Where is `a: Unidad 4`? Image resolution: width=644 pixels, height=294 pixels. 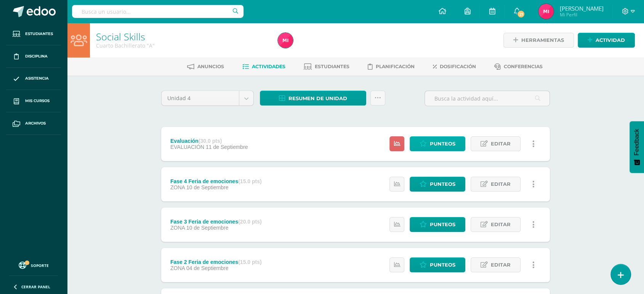
a: Unidad 4 is located at coordinates (207, 98).